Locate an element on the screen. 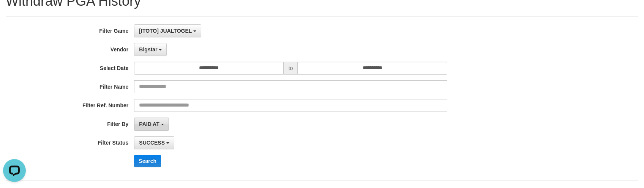 Image resolution: width=644 pixels, height=188 pixels. span: PAID AT is located at coordinates (149, 124).